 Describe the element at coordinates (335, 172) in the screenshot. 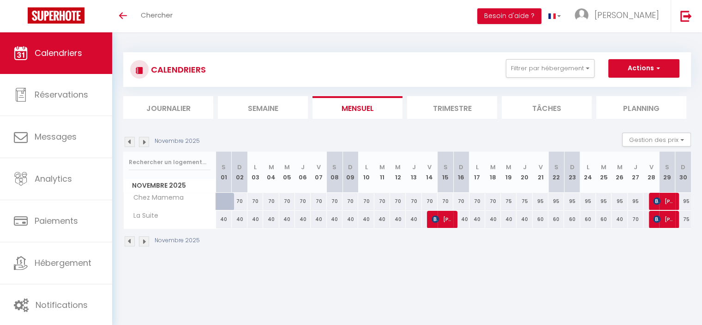

I see `th: 08` at that location.